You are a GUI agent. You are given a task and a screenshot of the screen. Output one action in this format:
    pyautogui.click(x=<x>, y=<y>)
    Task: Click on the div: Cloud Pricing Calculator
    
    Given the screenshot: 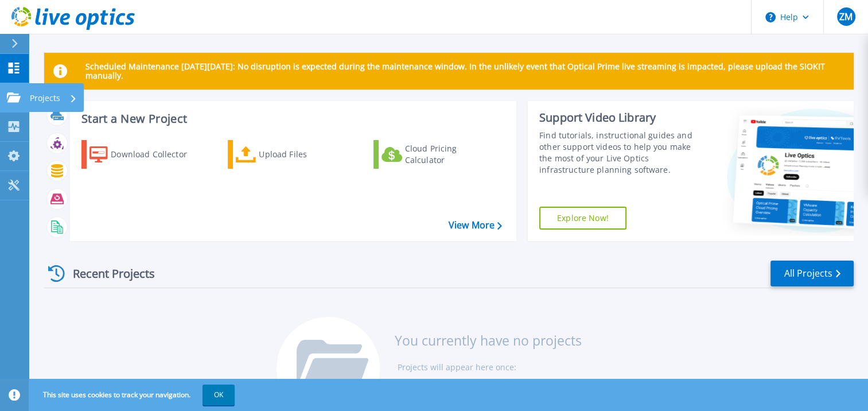 What is the action you would take?
    pyautogui.click(x=451, y=154)
    